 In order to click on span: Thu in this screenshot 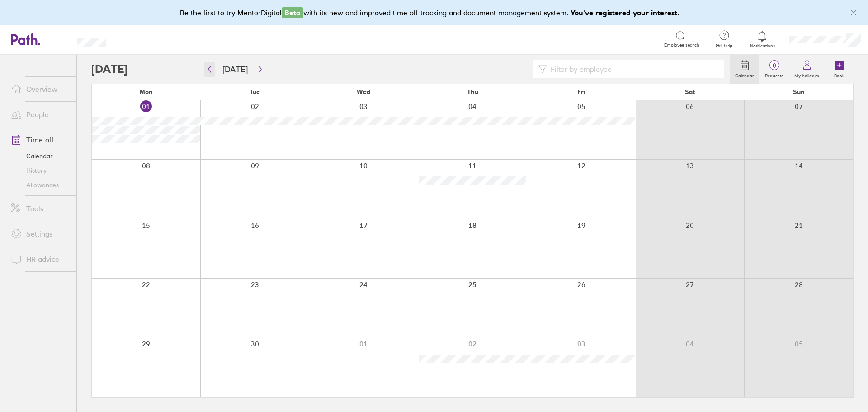, I will do `click(472, 92)`.